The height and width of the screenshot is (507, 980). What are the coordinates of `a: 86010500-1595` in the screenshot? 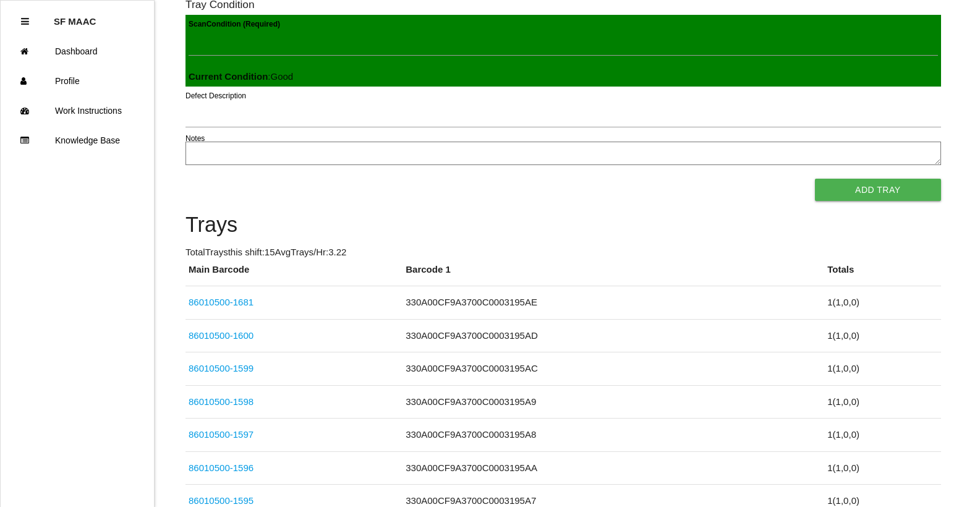 It's located at (221, 500).